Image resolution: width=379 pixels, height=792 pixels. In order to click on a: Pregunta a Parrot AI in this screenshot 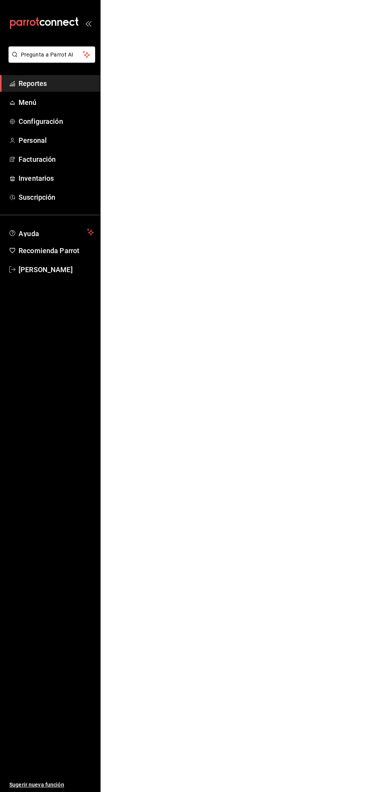, I will do `click(50, 60)`.